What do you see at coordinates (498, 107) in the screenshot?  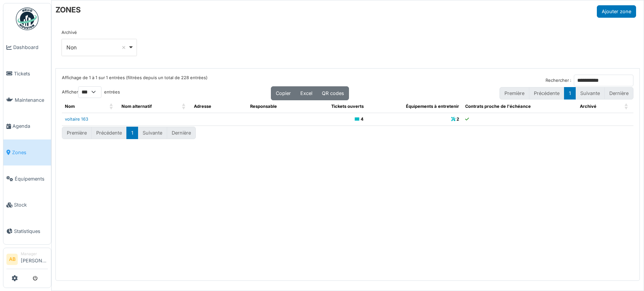 I see `span: Contrats proche de l'échéance` at bounding box center [498, 107].